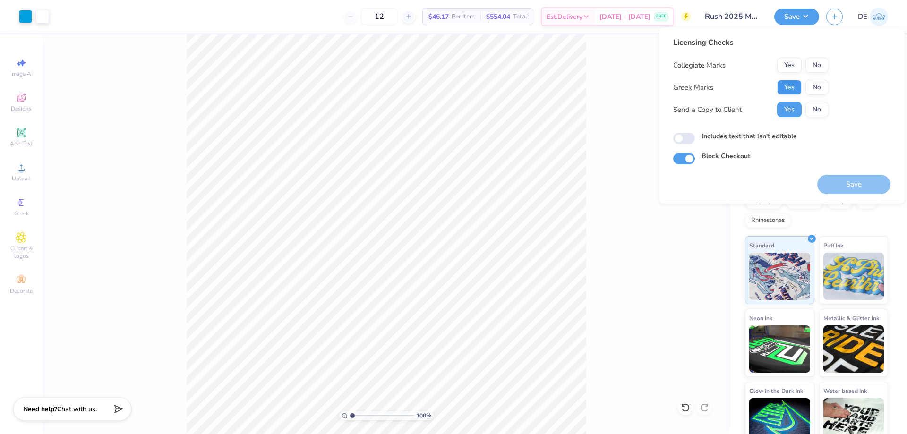  I want to click on div: Rhinestones, so click(768, 221).